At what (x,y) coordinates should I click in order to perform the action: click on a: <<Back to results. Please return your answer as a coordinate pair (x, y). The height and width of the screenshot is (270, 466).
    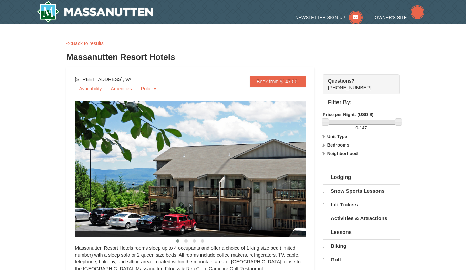
    Looking at the image, I should click on (85, 43).